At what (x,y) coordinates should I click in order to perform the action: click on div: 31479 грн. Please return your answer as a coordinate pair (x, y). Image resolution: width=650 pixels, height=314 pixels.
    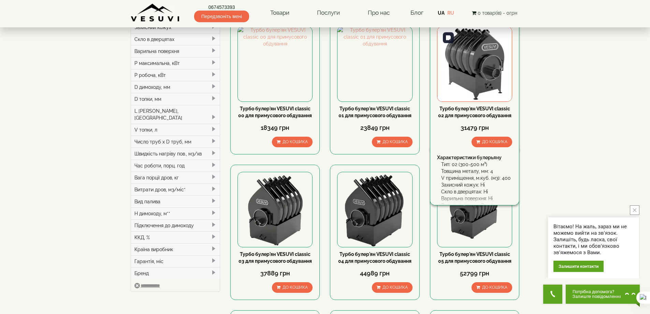
    Looking at the image, I should click on (475, 128).